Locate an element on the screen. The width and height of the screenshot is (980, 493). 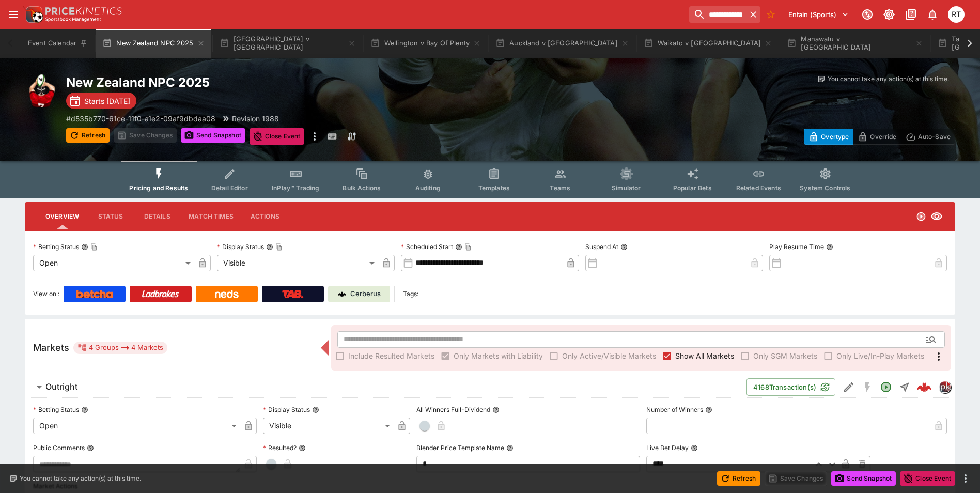
img: pricekinetics is located at coordinates (945, 387).